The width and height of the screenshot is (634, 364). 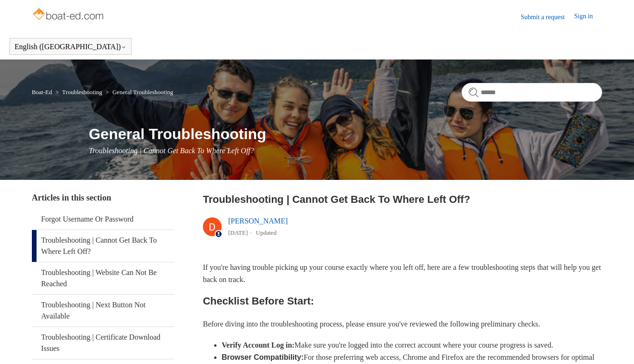 I want to click on a: Submit a request, so click(x=547, y=17).